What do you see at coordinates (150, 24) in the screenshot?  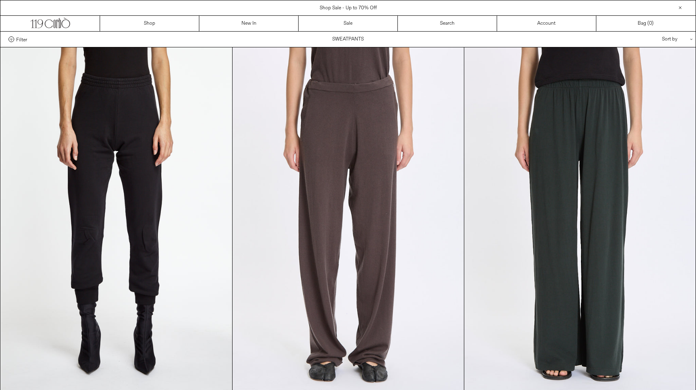 I see `a: Shop` at bounding box center [150, 24].